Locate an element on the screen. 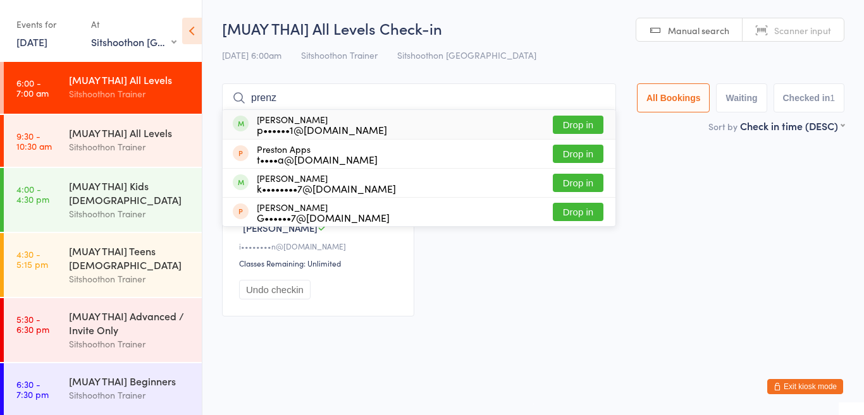  button: Checked in1 is located at coordinates (809, 98).